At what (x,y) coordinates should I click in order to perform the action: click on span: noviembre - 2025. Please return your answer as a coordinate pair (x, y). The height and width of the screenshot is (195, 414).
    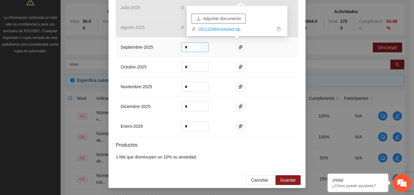
    Looking at the image, I should click on (137, 86).